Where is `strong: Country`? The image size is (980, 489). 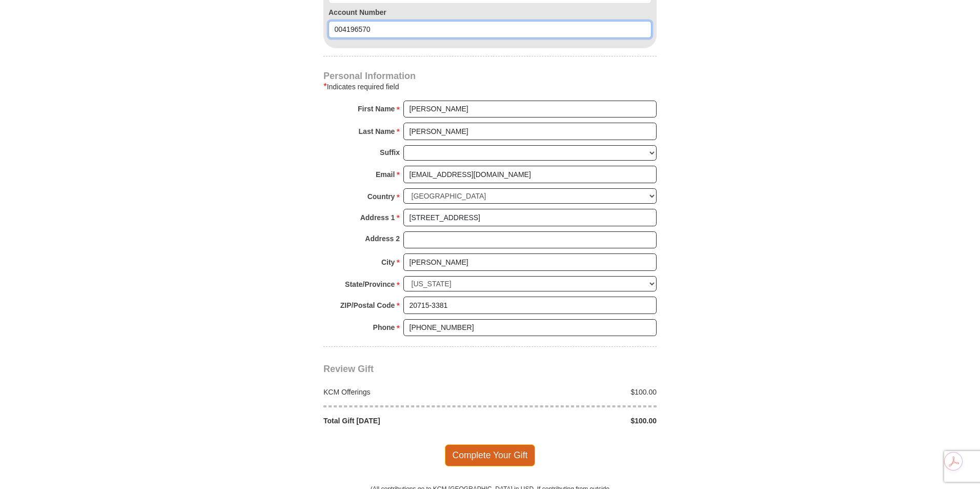
strong: Country is located at coordinates (381, 196).